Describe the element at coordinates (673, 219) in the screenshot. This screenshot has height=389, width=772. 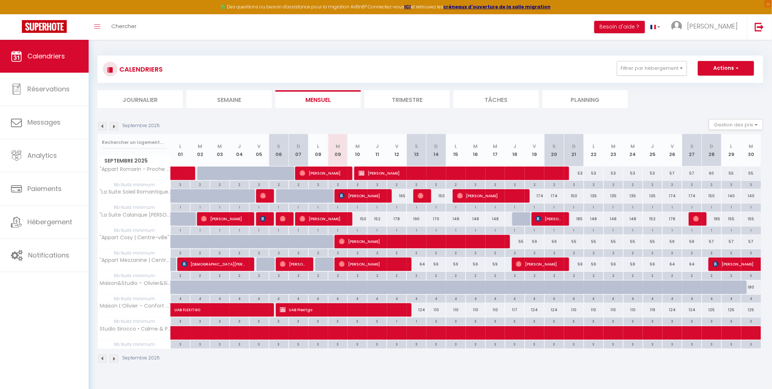
I see `div: 178` at that location.